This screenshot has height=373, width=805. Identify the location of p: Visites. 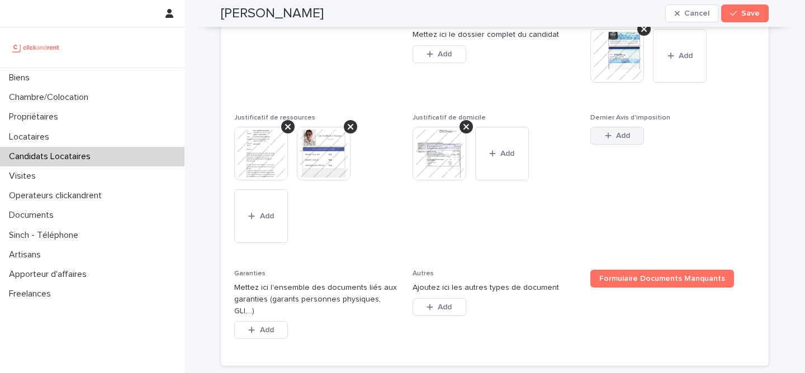
(25, 176).